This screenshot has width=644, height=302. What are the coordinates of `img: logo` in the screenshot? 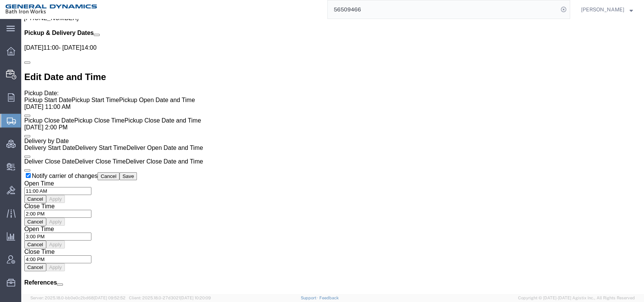 It's located at (52, 9).